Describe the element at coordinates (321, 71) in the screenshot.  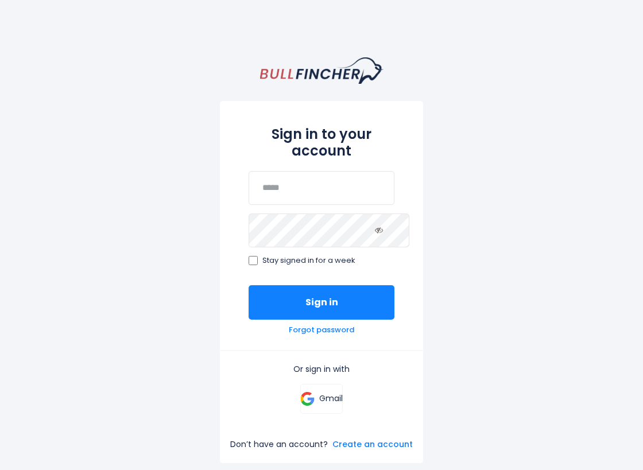
I see `a: homepage` at that location.